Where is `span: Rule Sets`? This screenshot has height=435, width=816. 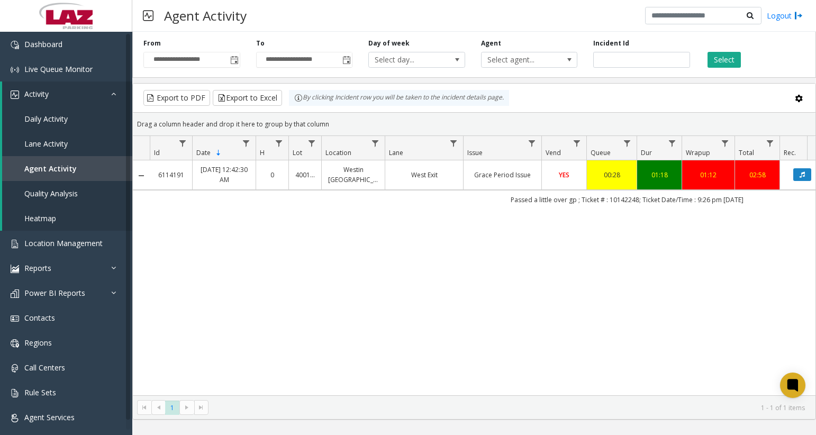
span: Rule Sets is located at coordinates (40, 392).